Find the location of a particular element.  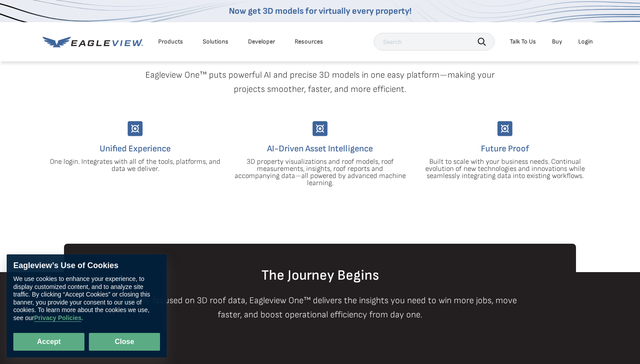

h2: The Journey Begins is located at coordinates (320, 276).